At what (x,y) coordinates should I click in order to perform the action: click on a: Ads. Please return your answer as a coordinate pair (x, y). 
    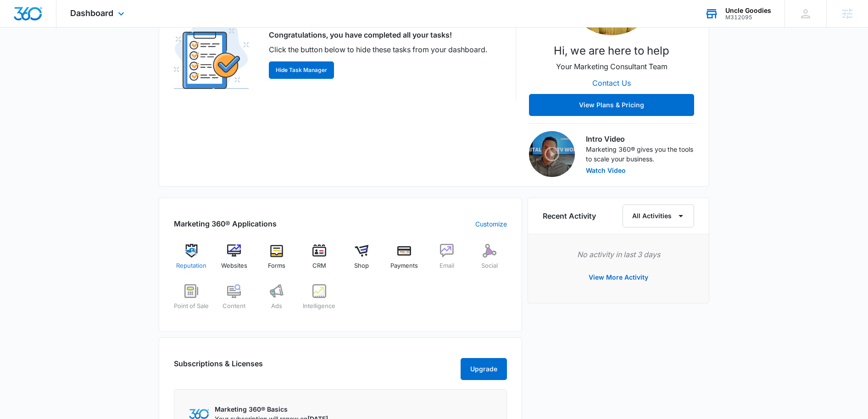
    Looking at the image, I should click on (277, 301).